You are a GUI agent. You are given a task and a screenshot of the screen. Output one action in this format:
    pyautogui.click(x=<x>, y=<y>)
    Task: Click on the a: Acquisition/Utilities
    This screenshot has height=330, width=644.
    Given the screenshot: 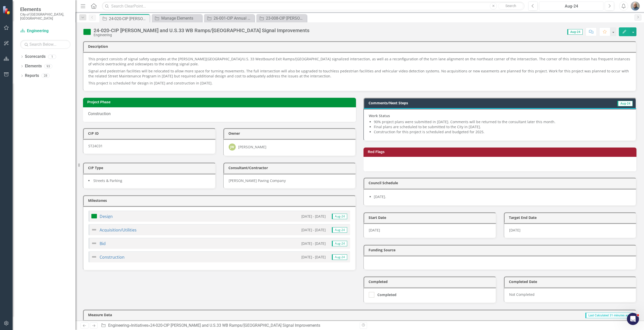 What is the action you would take?
    pyautogui.click(x=118, y=230)
    